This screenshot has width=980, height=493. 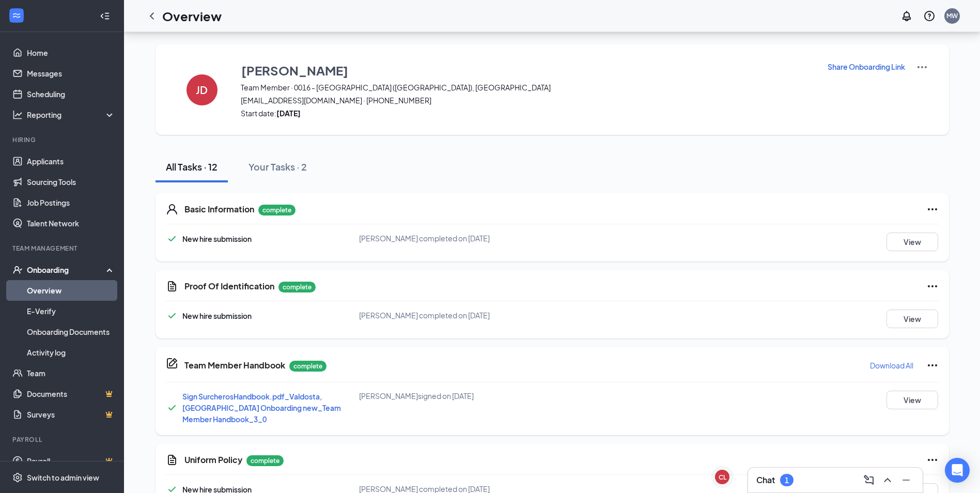 I want to click on svg: CompanyDocumentIcon, so click(x=172, y=363).